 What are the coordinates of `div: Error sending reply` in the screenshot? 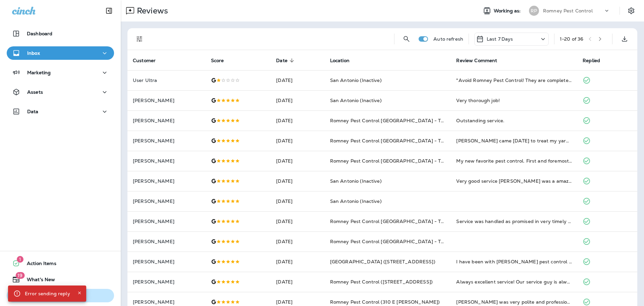 It's located at (47, 294).